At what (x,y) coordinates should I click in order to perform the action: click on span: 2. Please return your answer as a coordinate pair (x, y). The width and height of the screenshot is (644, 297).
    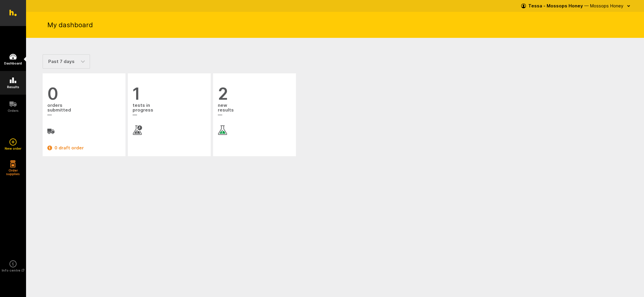
    Looking at the image, I should click on (255, 94).